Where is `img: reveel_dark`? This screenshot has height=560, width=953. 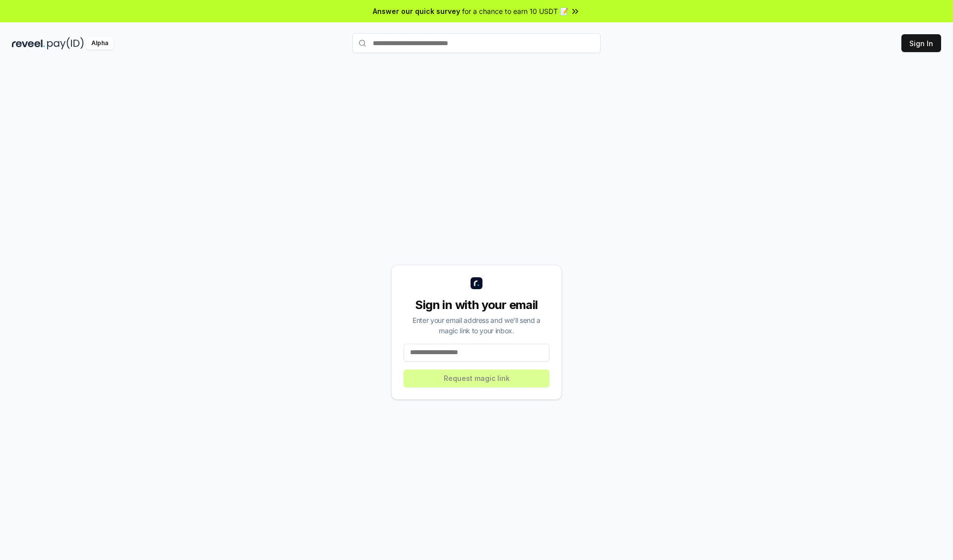 img: reveel_dark is located at coordinates (28, 43).